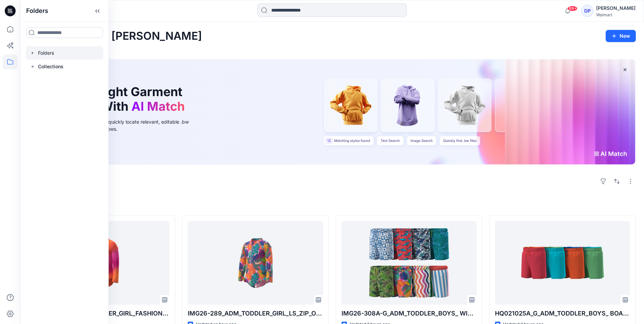  What do you see at coordinates (332, 204) in the screenshot?
I see `h4: Styles` at bounding box center [332, 204].